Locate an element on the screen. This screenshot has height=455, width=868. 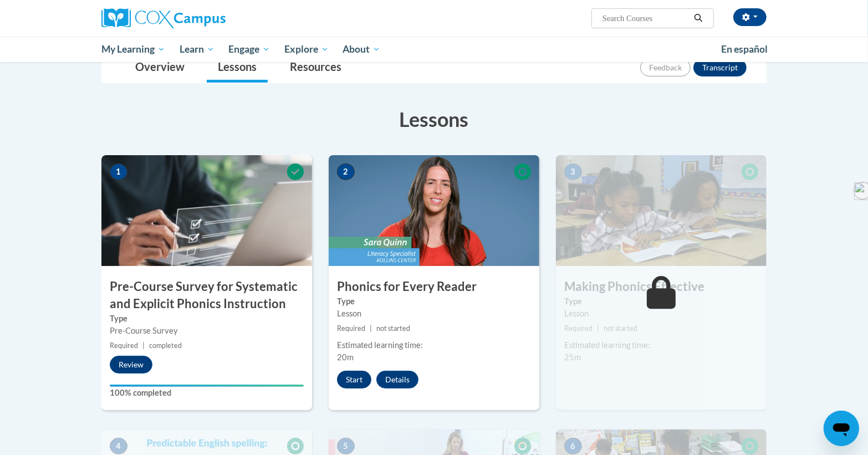
a: Cox Campus is located at coordinates (207, 18).